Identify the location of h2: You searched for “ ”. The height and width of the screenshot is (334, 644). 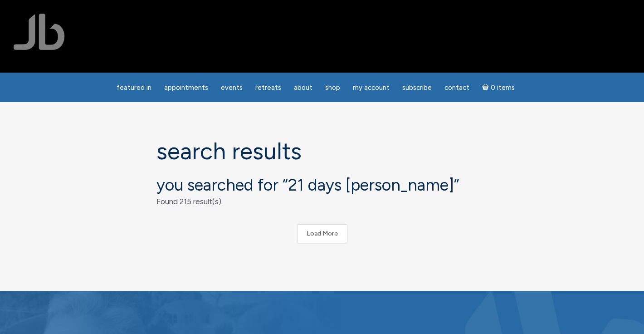
(322, 185).